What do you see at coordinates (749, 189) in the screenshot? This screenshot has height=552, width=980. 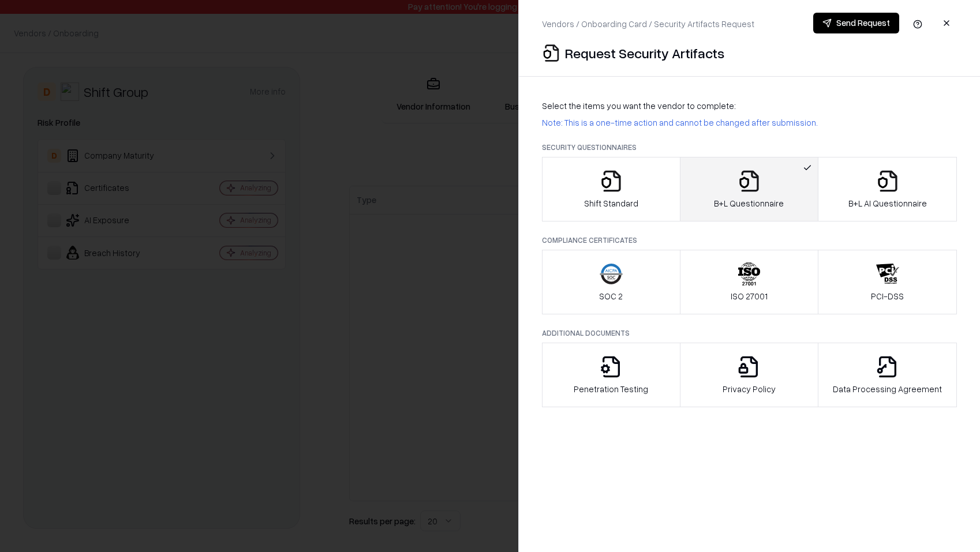 I see `button: B+L Questionnaire` at bounding box center [749, 189].